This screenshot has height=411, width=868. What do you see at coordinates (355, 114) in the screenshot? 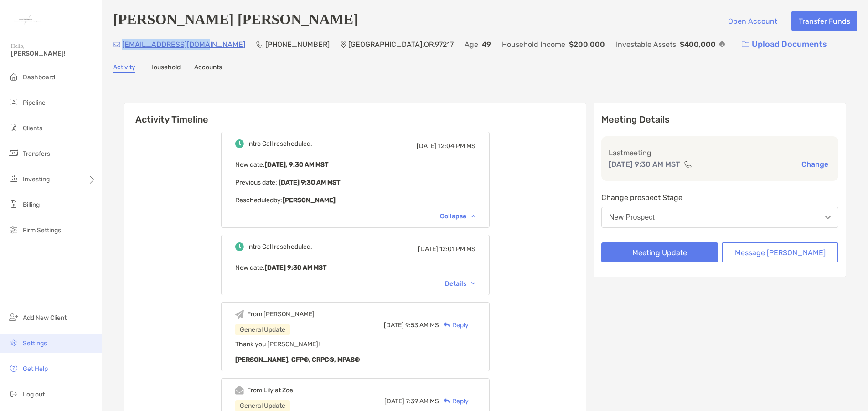
I see `h6: Activity Timeline` at bounding box center [355, 114].